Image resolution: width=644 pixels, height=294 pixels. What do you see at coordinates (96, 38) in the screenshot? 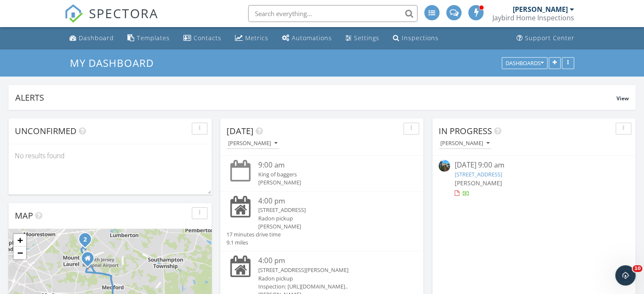
I see `div: Dashboard` at bounding box center [96, 38].